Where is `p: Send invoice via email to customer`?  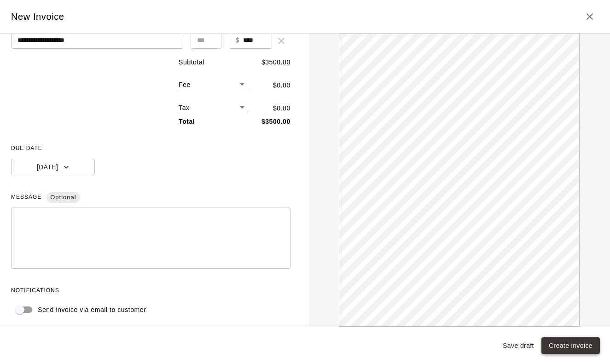
p: Send invoice via email to customer is located at coordinates (92, 310).